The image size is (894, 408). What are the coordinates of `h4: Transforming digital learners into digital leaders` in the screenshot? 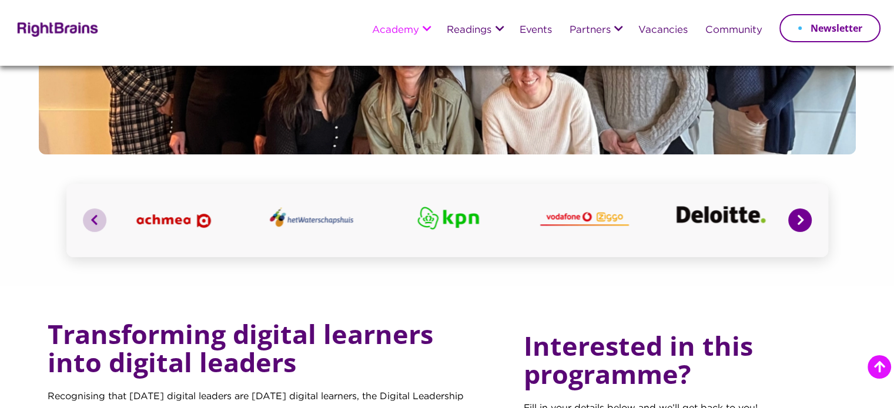 It's located at (266, 354).